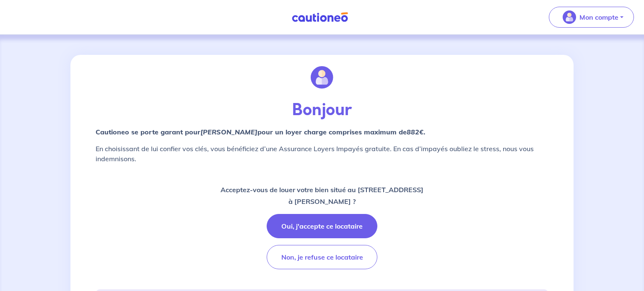 Image resolution: width=644 pixels, height=291 pixels. What do you see at coordinates (322, 77) in the screenshot?
I see `img: illu_account.svg` at bounding box center [322, 77].